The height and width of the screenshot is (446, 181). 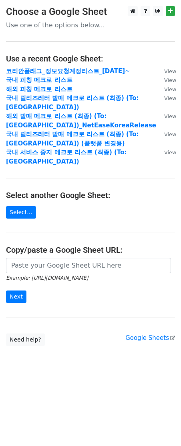 What do you see at coordinates (91, 250) in the screenshot?
I see `h4: Copy/paste a Google Sheet URL:` at bounding box center [91, 250].